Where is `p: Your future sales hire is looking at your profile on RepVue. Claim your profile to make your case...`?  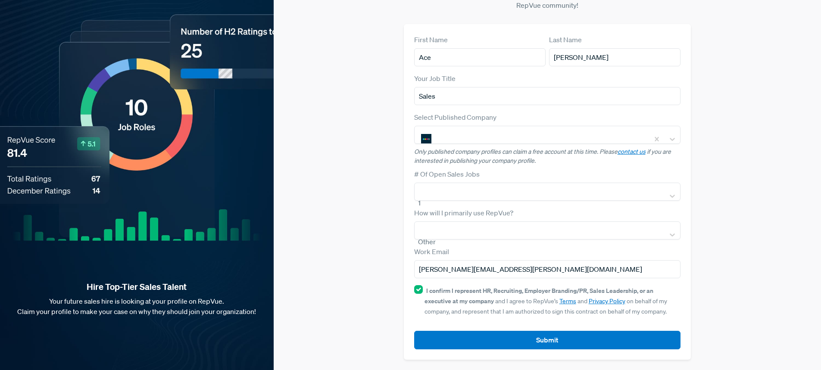 p: Your future sales hire is looking at your profile on RepVue. Claim your profile to make your case... is located at coordinates (137, 306).